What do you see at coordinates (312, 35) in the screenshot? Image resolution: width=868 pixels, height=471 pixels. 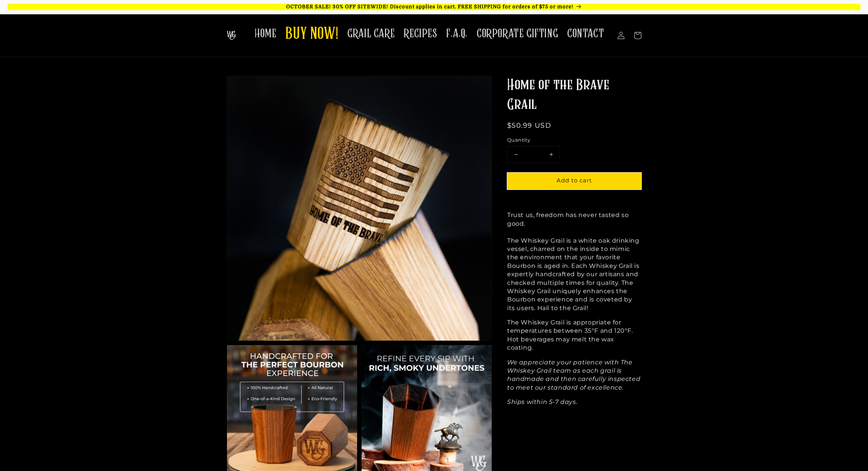 I see `span: BUY NOW!` at bounding box center [312, 35].